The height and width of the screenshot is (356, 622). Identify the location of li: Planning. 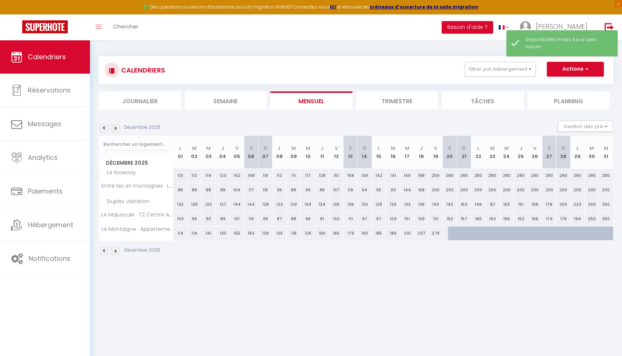
(569, 100).